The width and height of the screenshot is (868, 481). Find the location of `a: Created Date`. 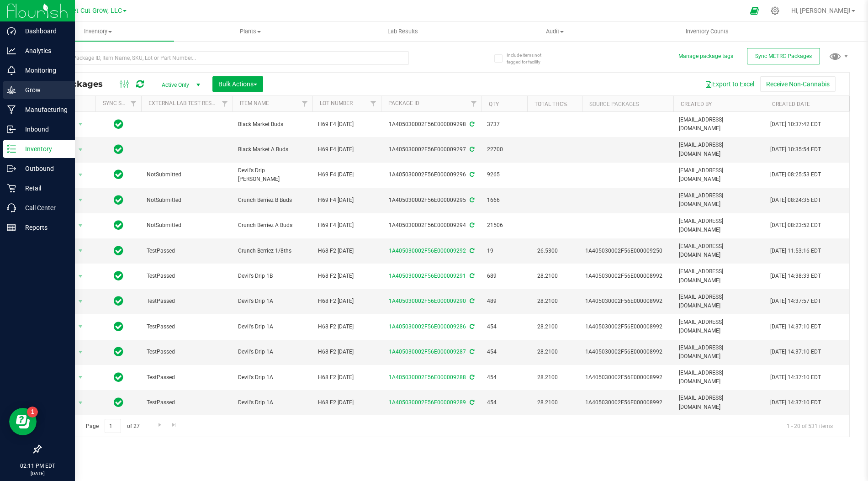

a: Created Date is located at coordinates (791, 104).